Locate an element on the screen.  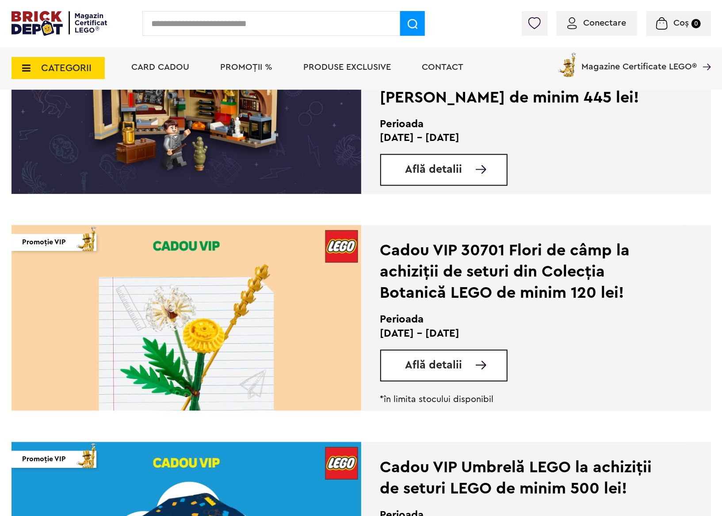
a: Magazine Certificate LEGO® is located at coordinates (703, 55).